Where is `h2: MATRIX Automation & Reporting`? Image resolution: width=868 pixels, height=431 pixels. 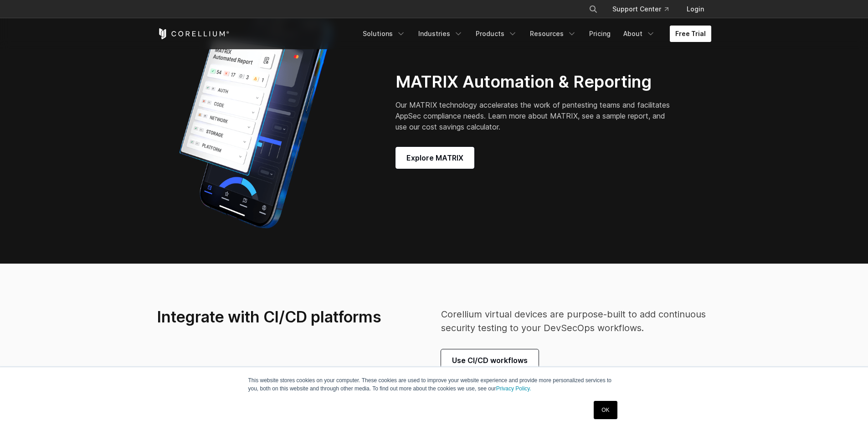
h2: MATRIX Automation & Reporting is located at coordinates (536, 81).